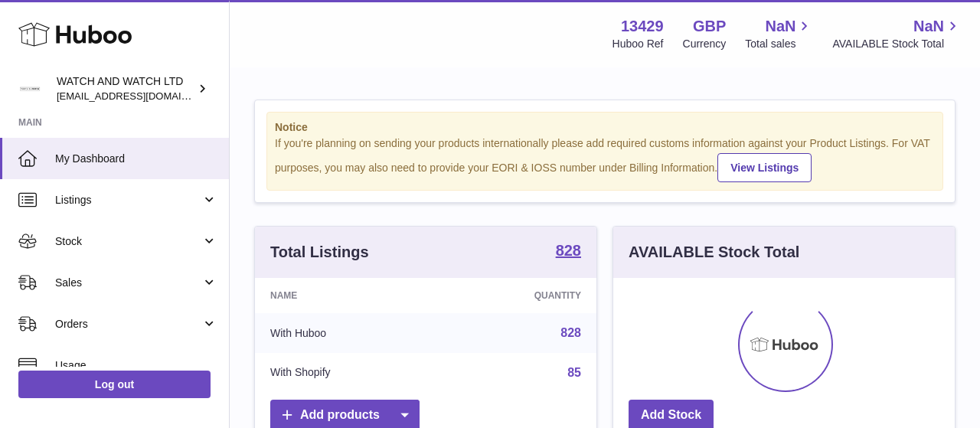 The width and height of the screenshot is (980, 428). What do you see at coordinates (127, 200) in the screenshot?
I see `span: Listings` at bounding box center [127, 200].